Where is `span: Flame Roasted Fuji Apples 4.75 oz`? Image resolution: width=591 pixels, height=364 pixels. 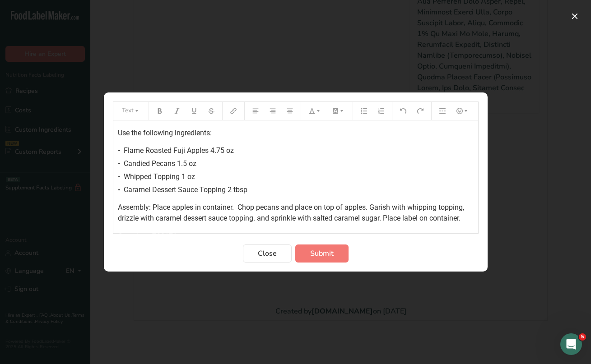 span: Flame Roasted Fuji Apples 4.75 oz is located at coordinates (179, 150).